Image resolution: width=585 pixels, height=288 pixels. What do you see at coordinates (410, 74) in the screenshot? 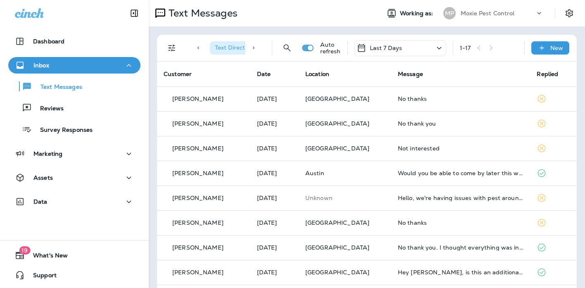
I see `span: Message` at bounding box center [410, 74].